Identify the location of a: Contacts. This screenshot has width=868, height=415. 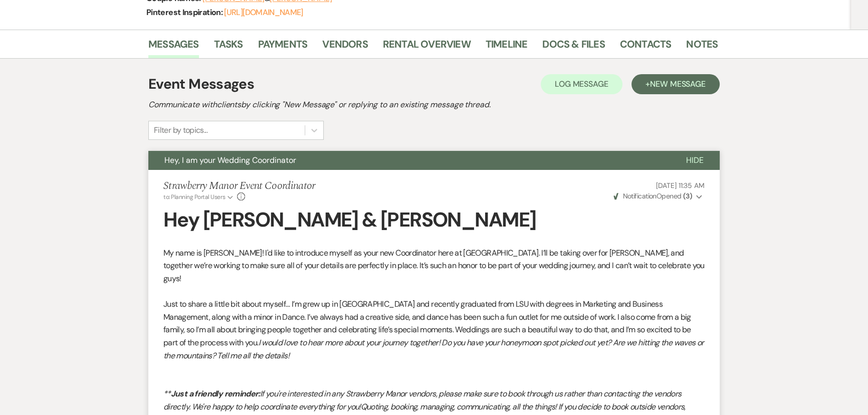
(645, 47).